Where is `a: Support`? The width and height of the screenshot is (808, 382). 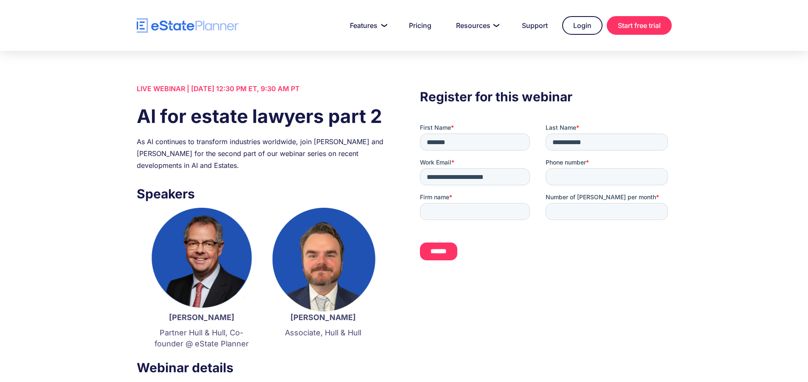
a: Support is located at coordinates (534, 25).